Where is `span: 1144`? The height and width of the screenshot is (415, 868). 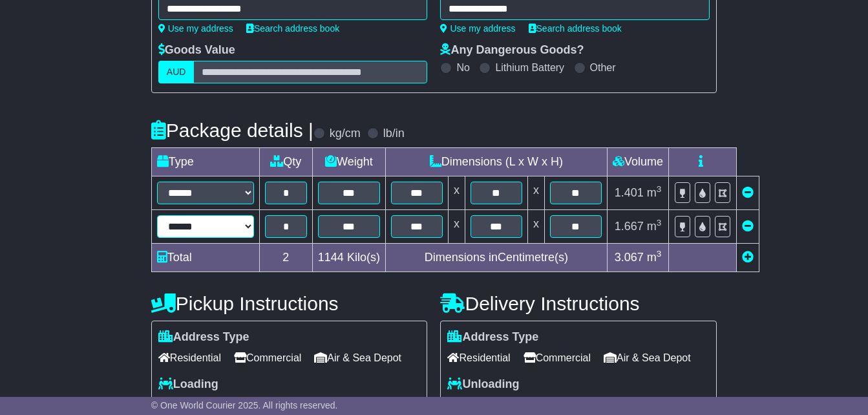
span: 1144 is located at coordinates (330, 257).